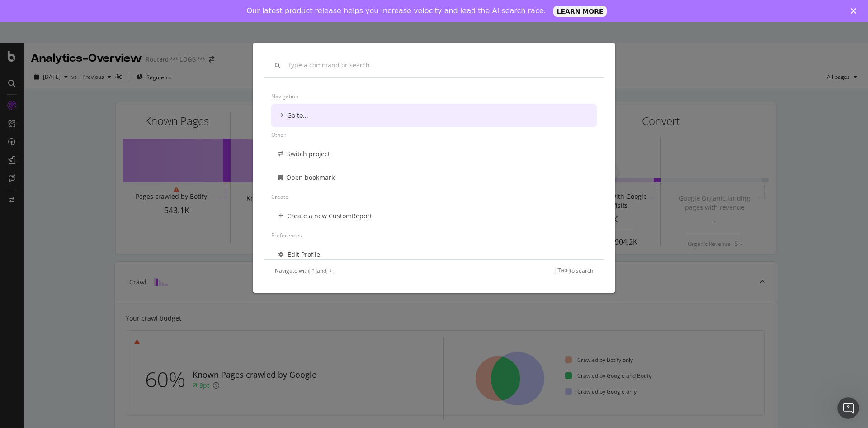 The height and width of the screenshot is (428, 868). I want to click on div: Navigate with and, so click(305, 271).